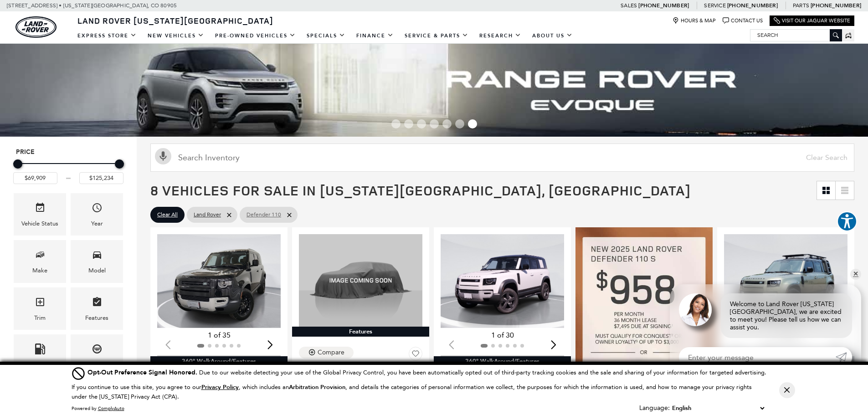  I want to click on span: Land Rover, so click(207, 215).